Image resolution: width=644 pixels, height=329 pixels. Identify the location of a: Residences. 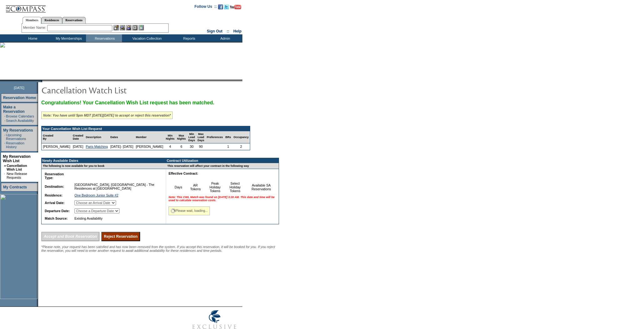
(51, 20).